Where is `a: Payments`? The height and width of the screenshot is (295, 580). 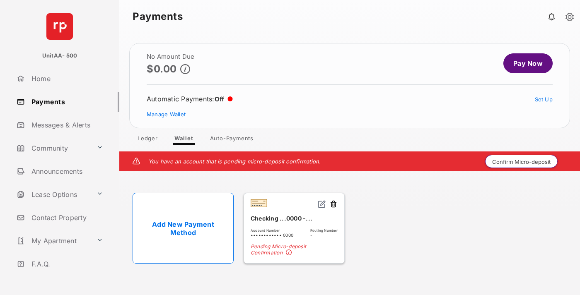
a: Payments is located at coordinates (66, 102).